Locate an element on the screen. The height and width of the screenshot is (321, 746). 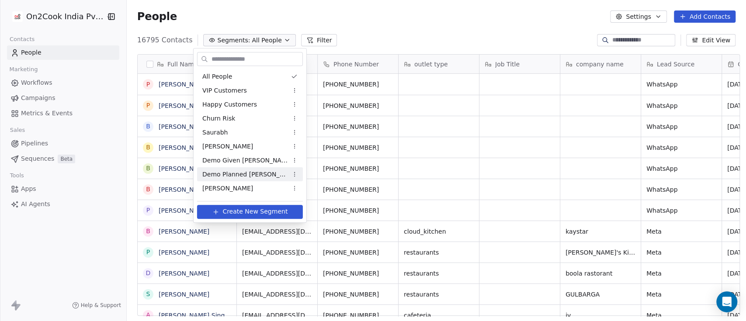
span: Create New Segment is located at coordinates (255, 212).